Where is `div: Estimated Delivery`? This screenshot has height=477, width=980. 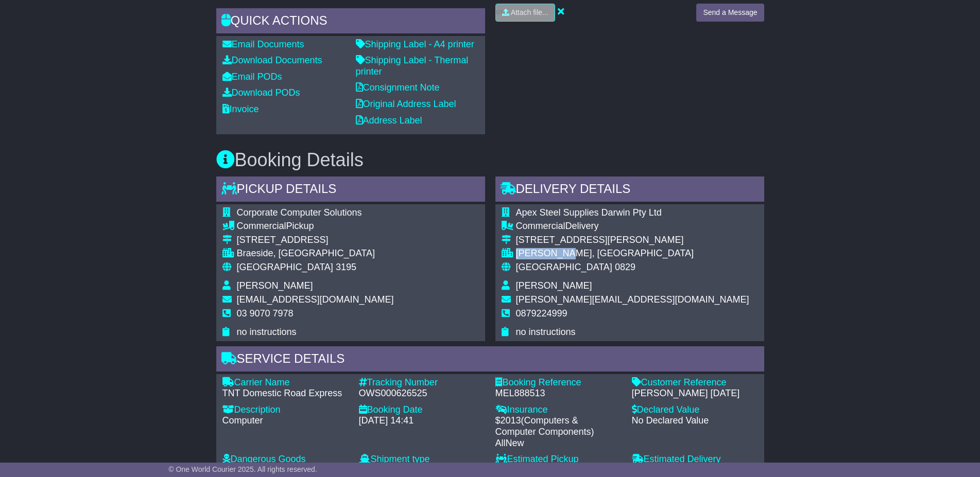 div: Estimated Delivery is located at coordinates (695, 459).